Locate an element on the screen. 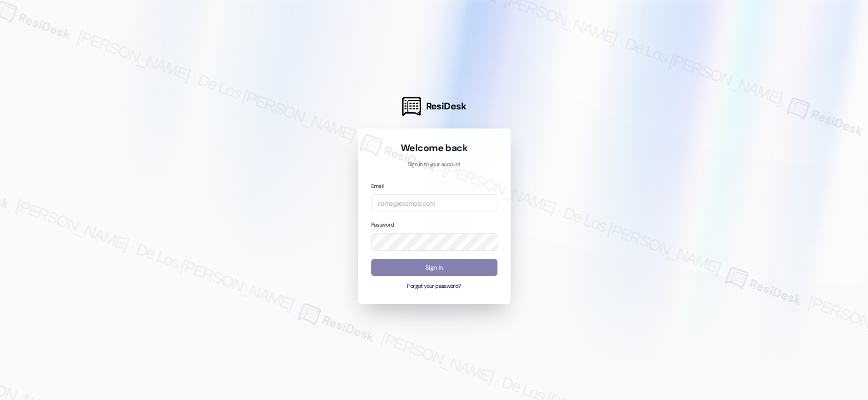 The width and height of the screenshot is (868, 400). label: Email is located at coordinates (378, 186).